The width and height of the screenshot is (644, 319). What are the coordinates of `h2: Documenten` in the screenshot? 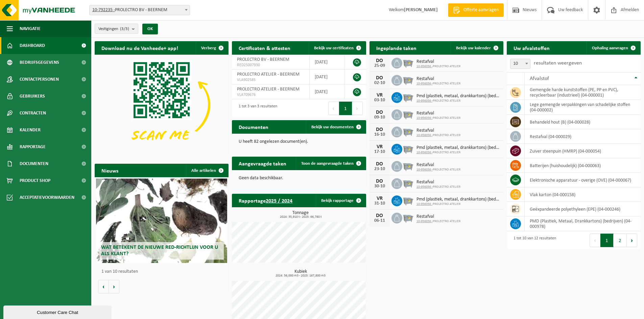 It's located at (253, 127).